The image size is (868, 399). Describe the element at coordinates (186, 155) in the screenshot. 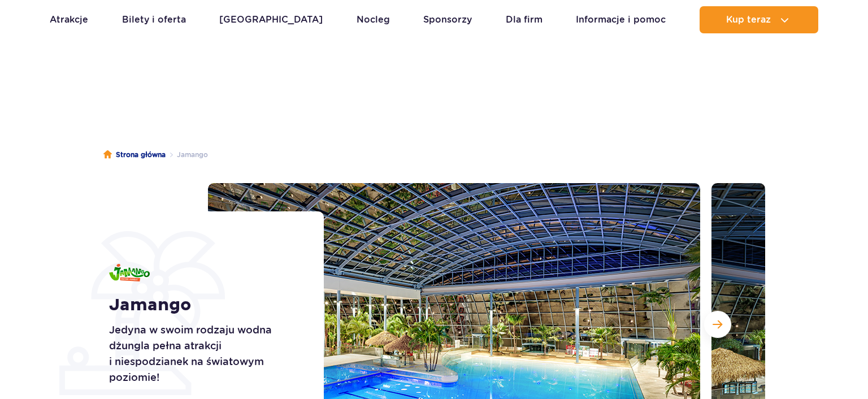

I see `li: Jamango` at that location.